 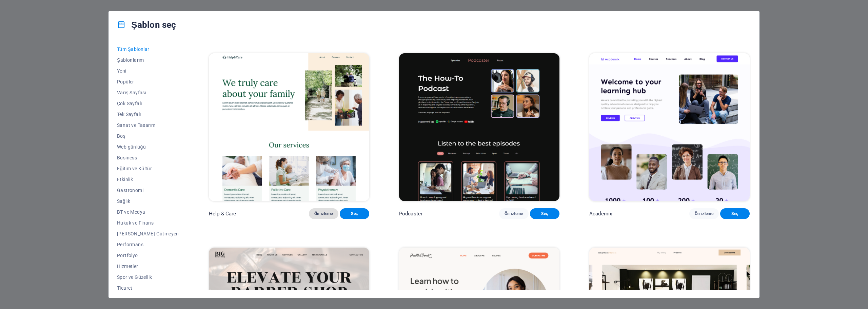 What do you see at coordinates (148, 288) in the screenshot?
I see `button: Ticaret` at bounding box center [148, 288].